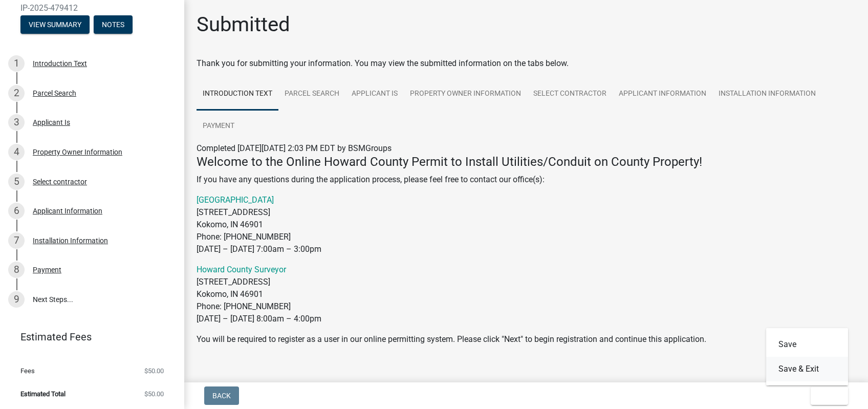 This screenshot has height=409, width=868. I want to click on div: 7, so click(16, 240).